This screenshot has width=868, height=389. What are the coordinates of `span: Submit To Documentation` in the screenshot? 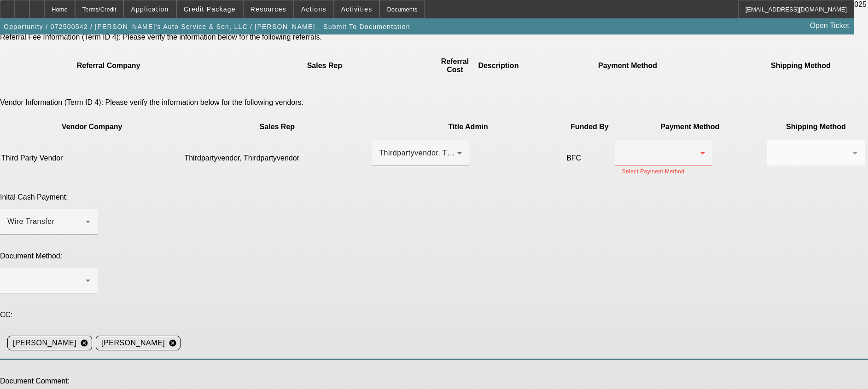 It's located at (367, 27).